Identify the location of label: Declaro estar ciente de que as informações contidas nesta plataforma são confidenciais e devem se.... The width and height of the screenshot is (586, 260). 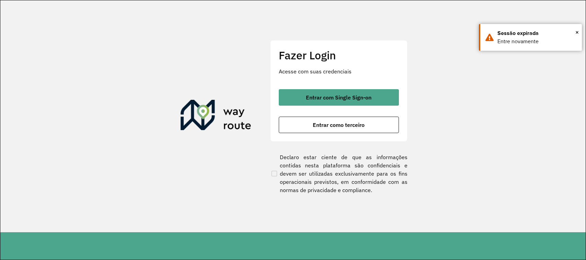
(339, 174).